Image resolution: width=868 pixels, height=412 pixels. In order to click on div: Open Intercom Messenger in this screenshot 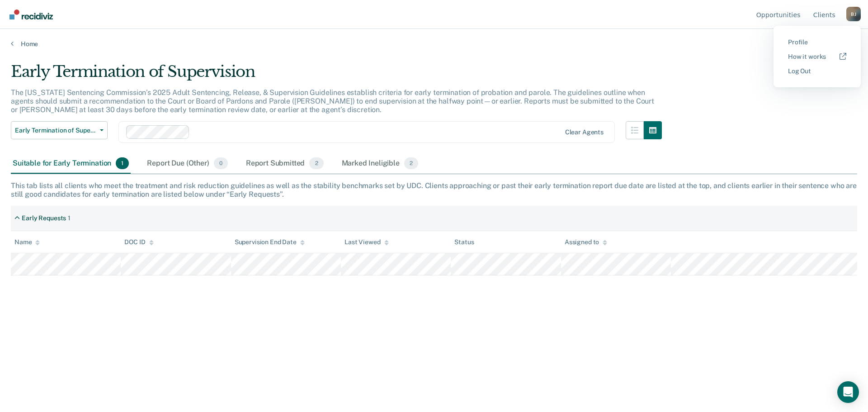, I will do `click(849, 392)`.